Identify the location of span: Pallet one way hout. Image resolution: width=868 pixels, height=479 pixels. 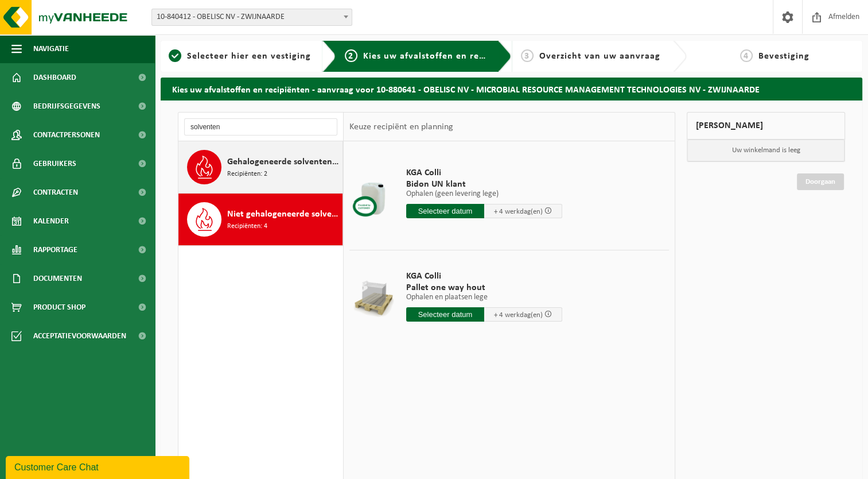
(484, 288).